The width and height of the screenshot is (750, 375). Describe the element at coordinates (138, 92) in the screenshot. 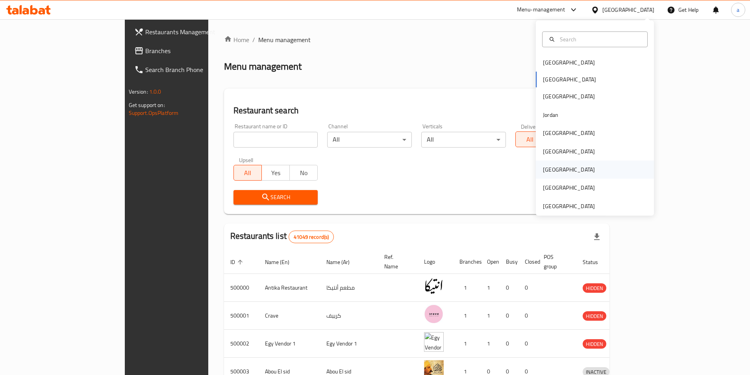

I see `span: Version:` at that location.